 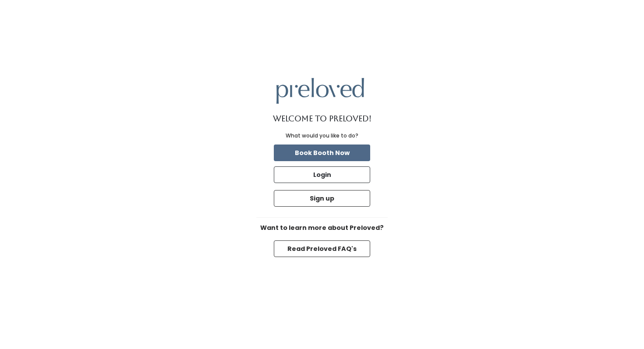 I want to click on img: preloved logo, so click(x=320, y=91).